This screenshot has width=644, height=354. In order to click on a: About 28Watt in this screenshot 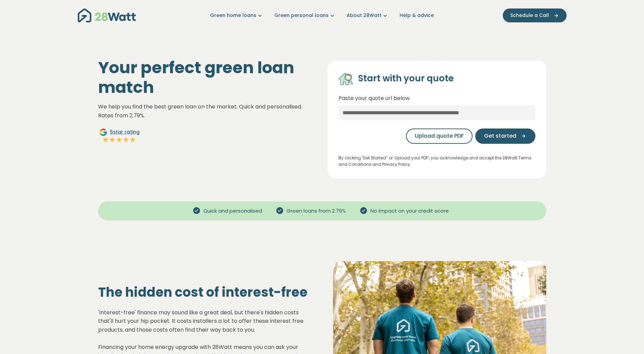, I will do `click(368, 15)`.